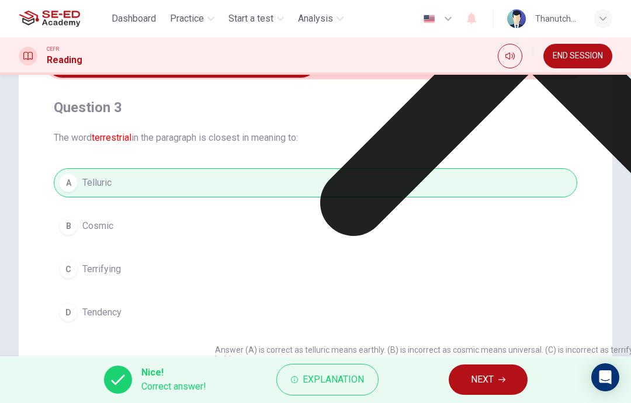  What do you see at coordinates (316, 19) in the screenshot?
I see `span: Analysis` at bounding box center [316, 19].